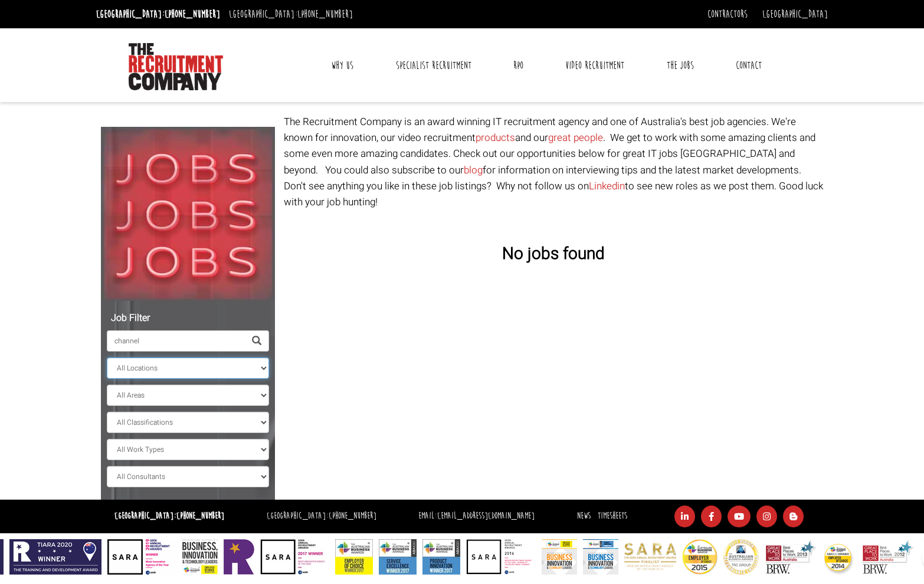 The height and width of the screenshot is (584, 924). Describe the element at coordinates (434, 65) in the screenshot. I see `a: Specialist Recruitment` at that location.